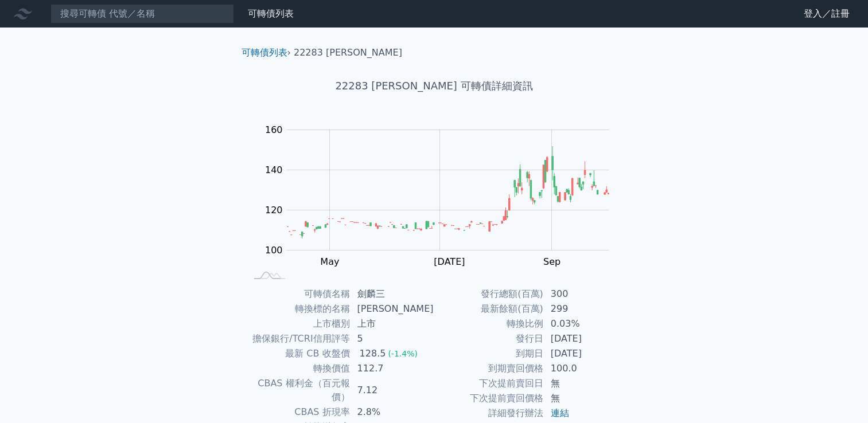  Describe the element at coordinates (489, 339) in the screenshot. I see `td: 發行日` at that location.